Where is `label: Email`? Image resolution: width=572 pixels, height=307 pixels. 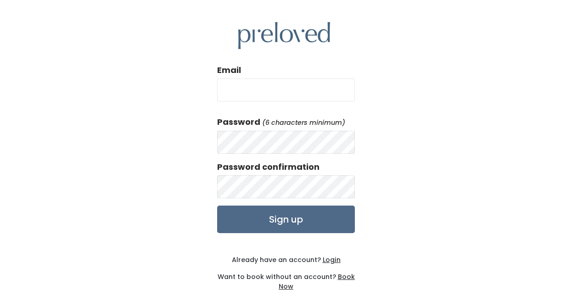
label: Email is located at coordinates (229, 70).